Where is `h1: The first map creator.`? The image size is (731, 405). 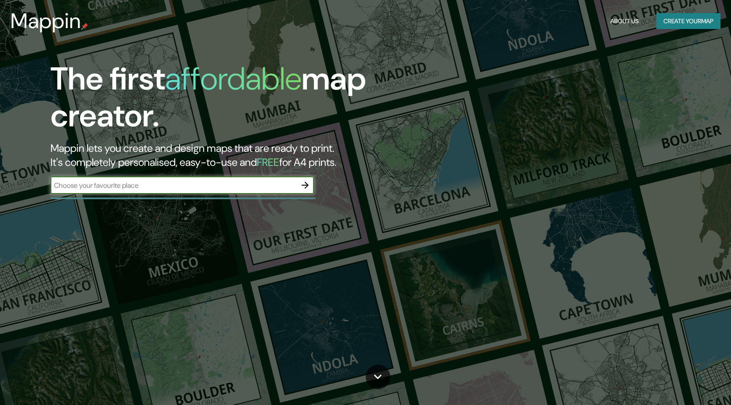 h1: The first map creator. is located at coordinates (233, 101).